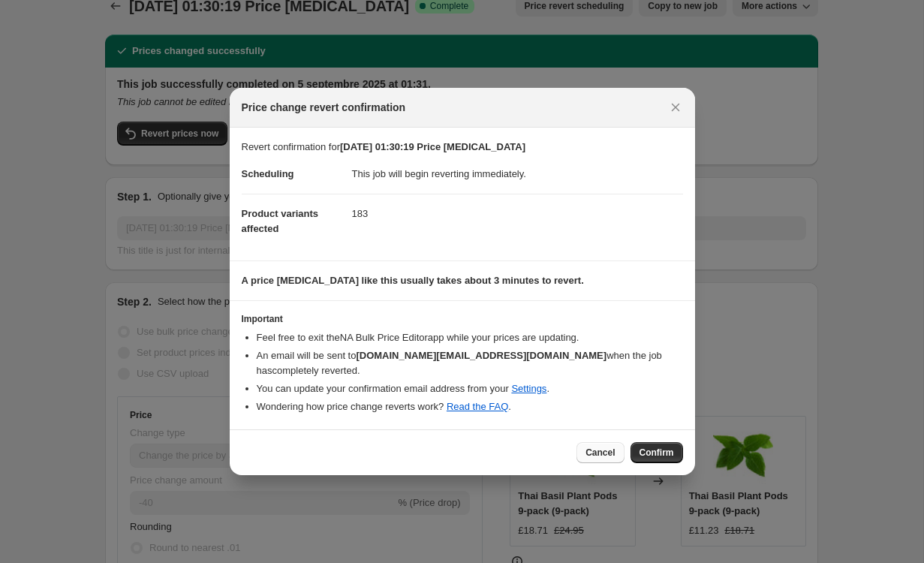 The image size is (924, 563). I want to click on span: Confirm, so click(657, 453).